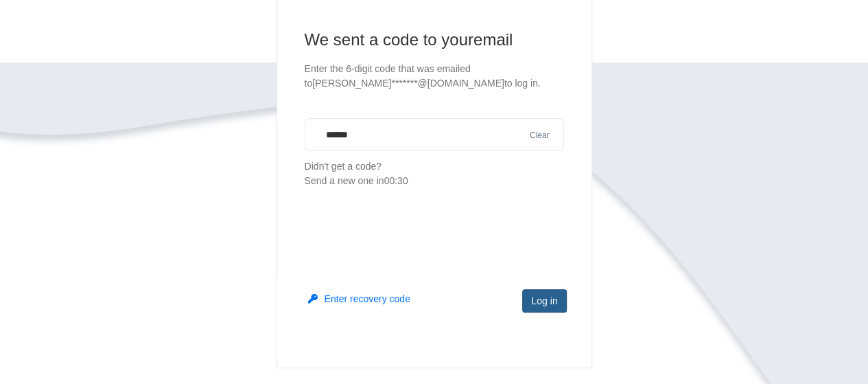 The image size is (868, 384). Describe the element at coordinates (434, 173) in the screenshot. I see `p: Didn't get a code?` at that location.